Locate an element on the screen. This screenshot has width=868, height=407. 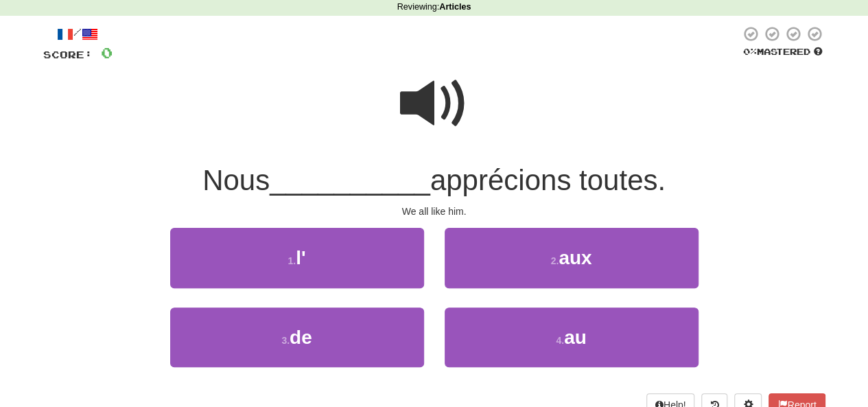
span: 0 % is located at coordinates (750, 52).